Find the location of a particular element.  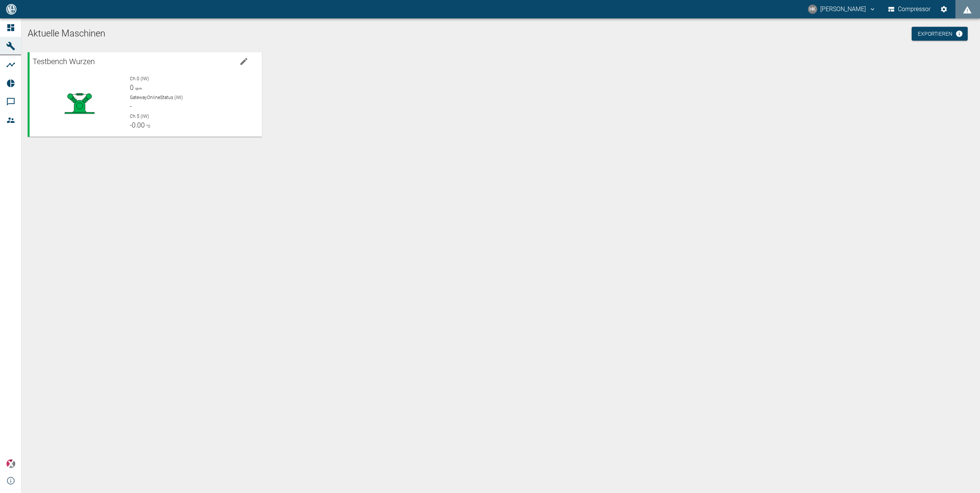

img: logo is located at coordinates (11, 9).